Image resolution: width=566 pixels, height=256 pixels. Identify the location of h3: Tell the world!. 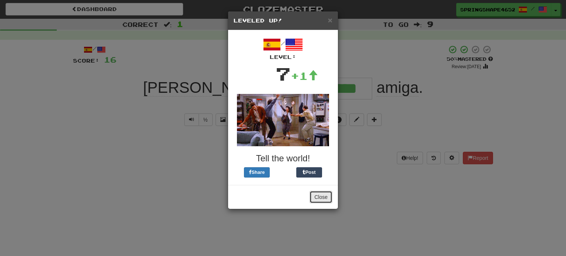
(283, 158).